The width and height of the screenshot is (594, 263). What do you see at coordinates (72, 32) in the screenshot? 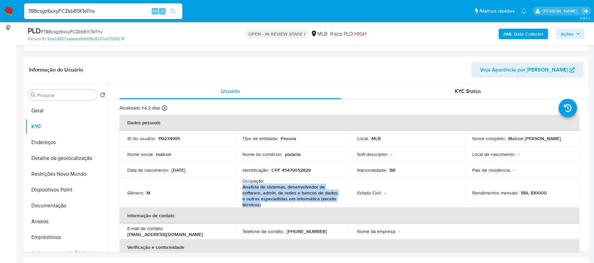
I see `span: # 78Bcsgz6xxyFCZkbB1XTeThv` at bounding box center [72, 32].